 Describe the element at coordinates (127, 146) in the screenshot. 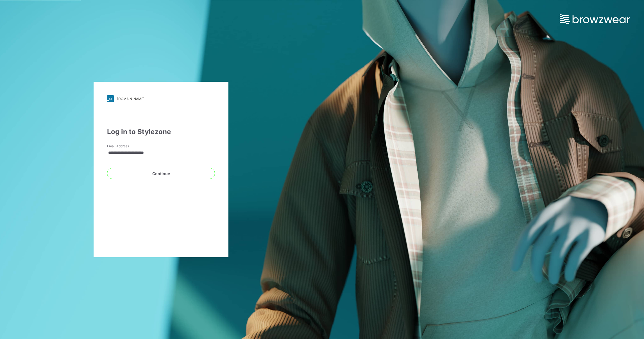

I see `label: Email Address` at that location.